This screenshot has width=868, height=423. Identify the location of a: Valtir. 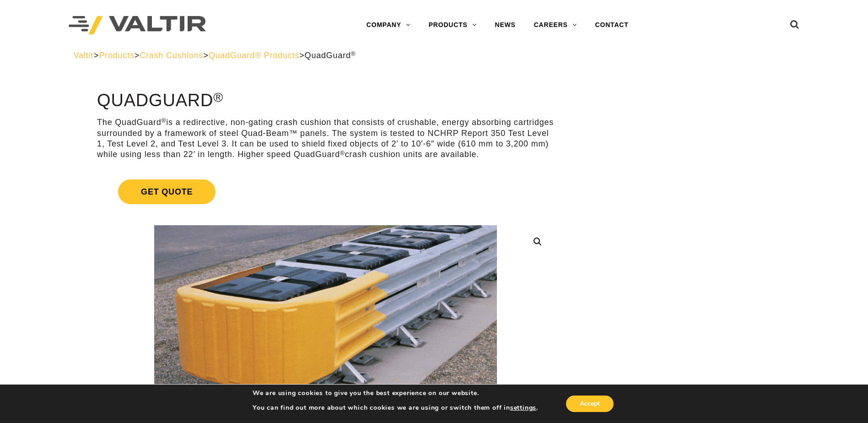
(84, 55).